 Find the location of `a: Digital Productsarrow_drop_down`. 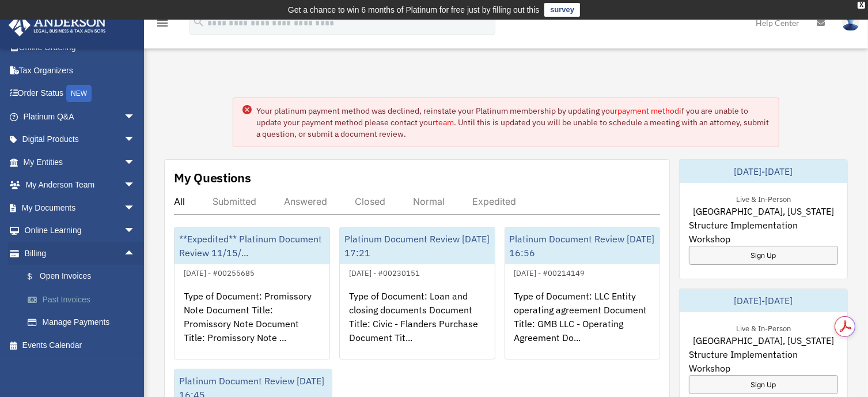

a: Digital Productsarrow_drop_down is located at coordinates (80, 139).